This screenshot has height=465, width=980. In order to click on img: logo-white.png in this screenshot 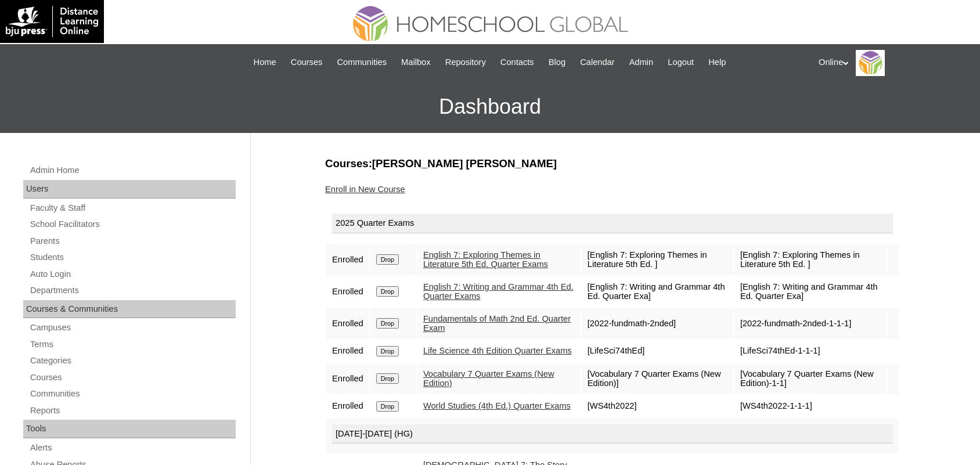, I will do `click(52, 22)`.